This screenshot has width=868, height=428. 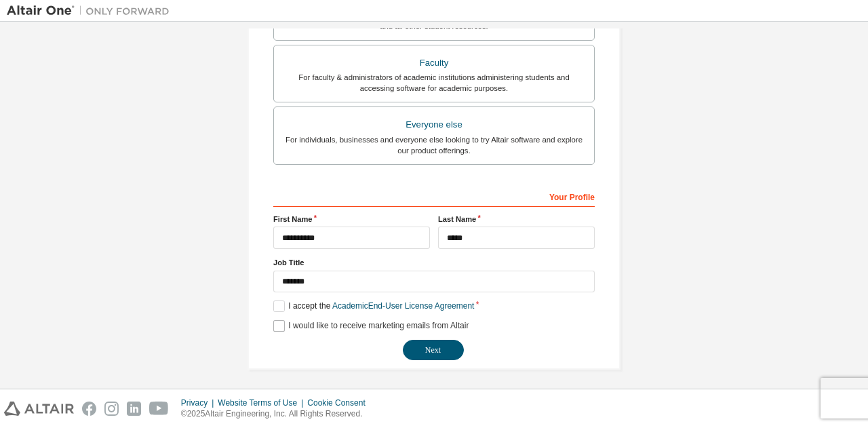 What do you see at coordinates (199, 402) in the screenshot?
I see `div: Privacy` at bounding box center [199, 402].